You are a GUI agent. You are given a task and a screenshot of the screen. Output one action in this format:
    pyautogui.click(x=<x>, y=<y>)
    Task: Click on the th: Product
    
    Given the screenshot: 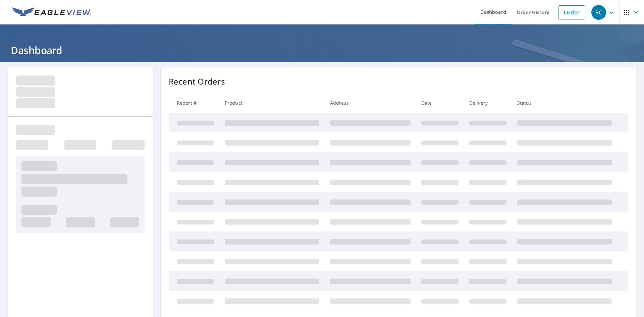 What is the action you would take?
    pyautogui.click(x=272, y=102)
    